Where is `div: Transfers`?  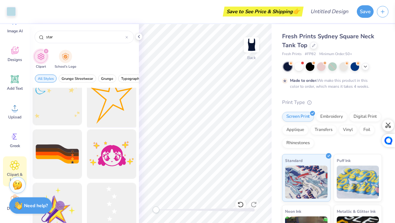
div: Transfers is located at coordinates (324, 130).